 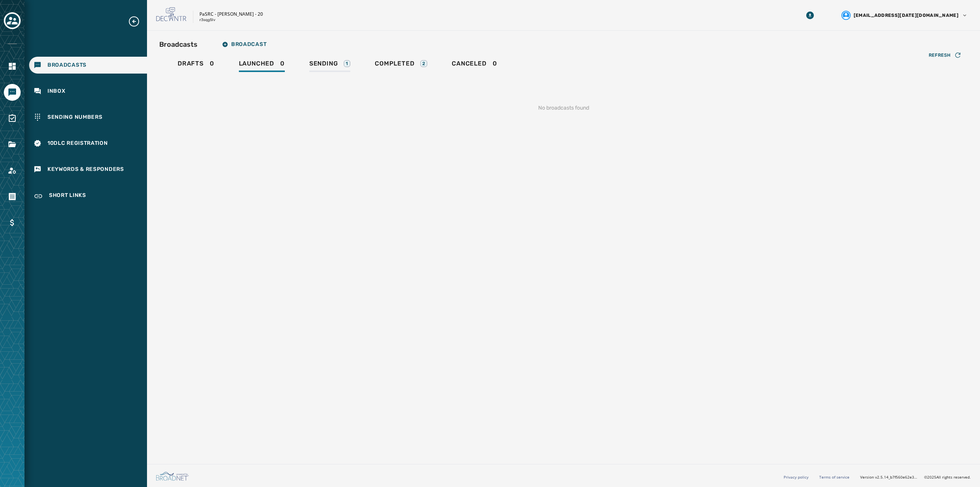 What do you see at coordinates (75, 117) in the screenshot?
I see `span: Sending Numbers` at bounding box center [75, 117].